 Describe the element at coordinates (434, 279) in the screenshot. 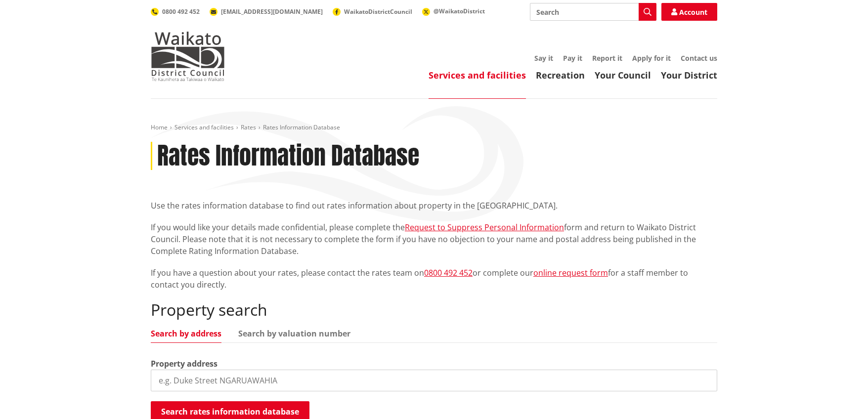

I see `p: If you have a question about your rates, please contact the rates team on or complete our for a s...` at that location.